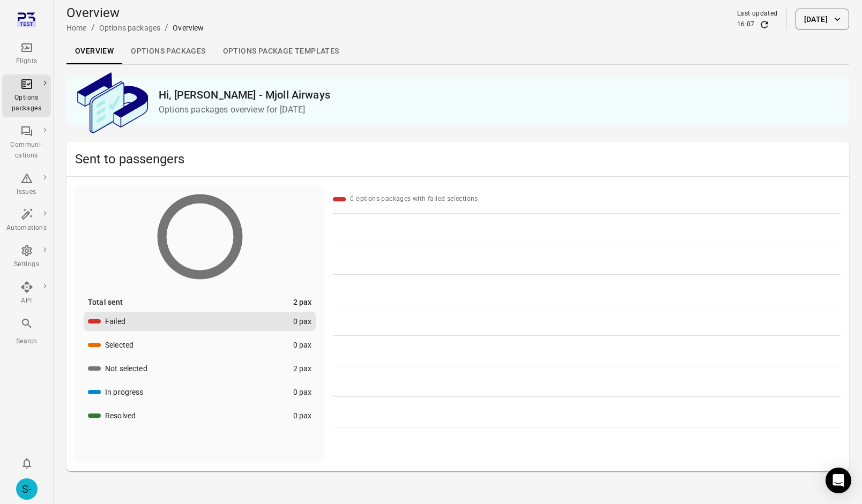 The image size is (862, 504). I want to click on a: Communi-cations, so click(27, 143).